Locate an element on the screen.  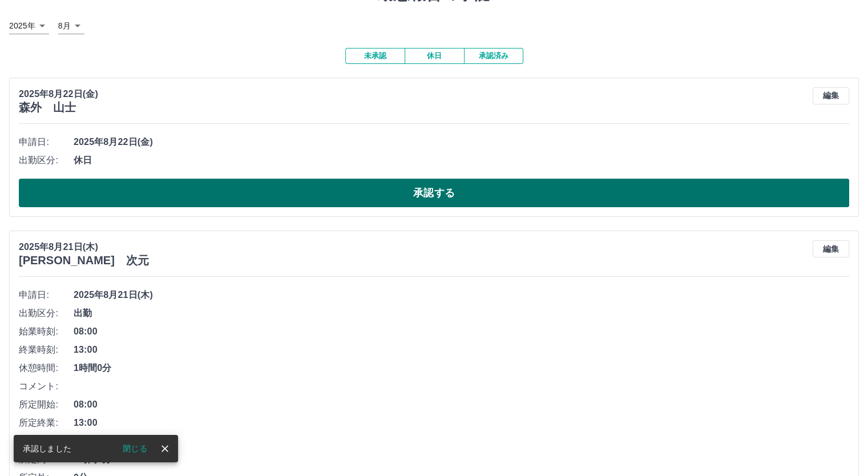
p: 2025年8月21日(木) is located at coordinates (84, 248).